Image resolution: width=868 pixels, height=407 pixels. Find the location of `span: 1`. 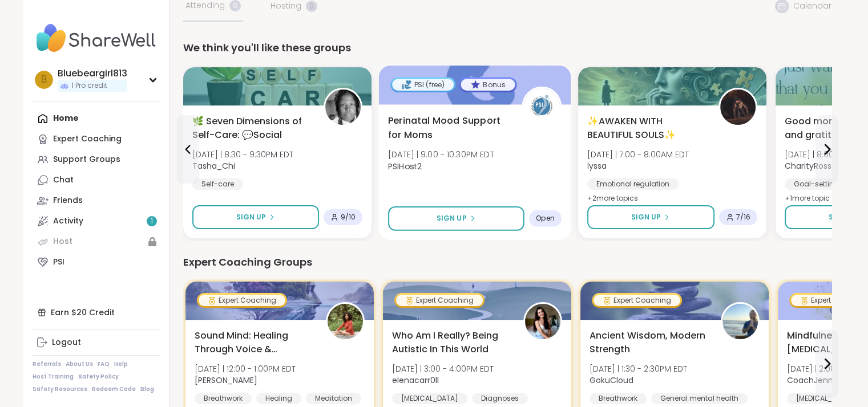

span: 1 is located at coordinates (152, 222).